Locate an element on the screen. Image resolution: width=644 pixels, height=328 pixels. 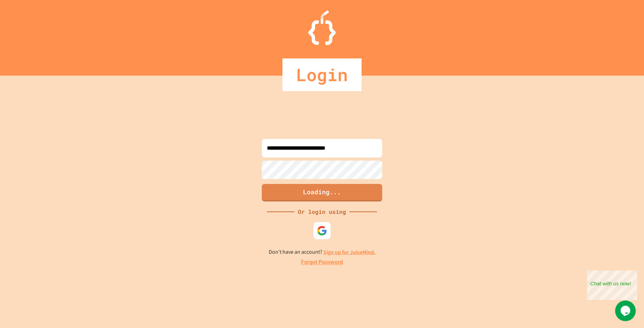
p: Don't have an account? is located at coordinates (322, 252).